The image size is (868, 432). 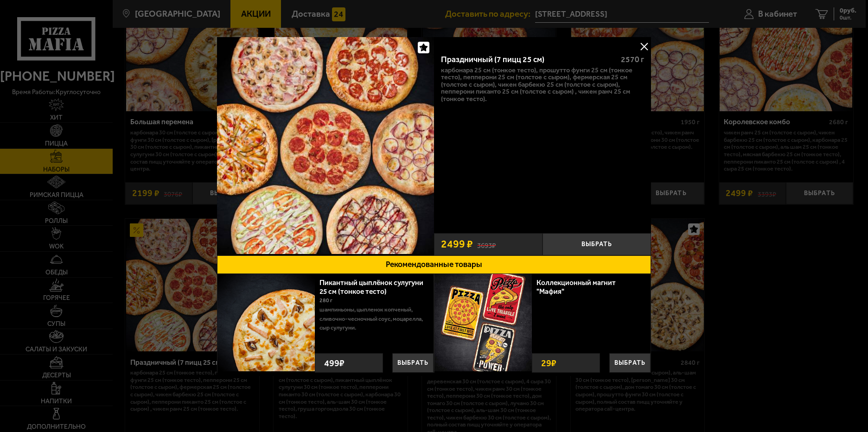 What do you see at coordinates (326, 300) in the screenshot?
I see `span: 280 г` at bounding box center [326, 300].